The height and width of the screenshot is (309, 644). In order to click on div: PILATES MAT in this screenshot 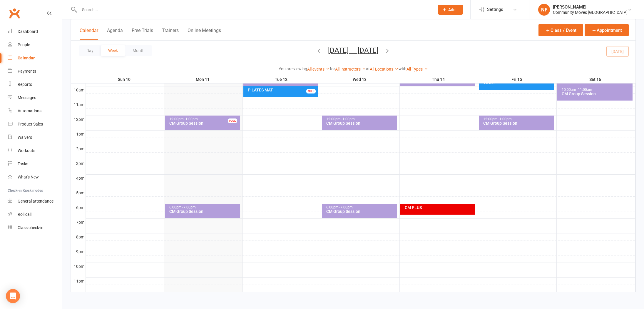, I will do `click(282, 90)`.